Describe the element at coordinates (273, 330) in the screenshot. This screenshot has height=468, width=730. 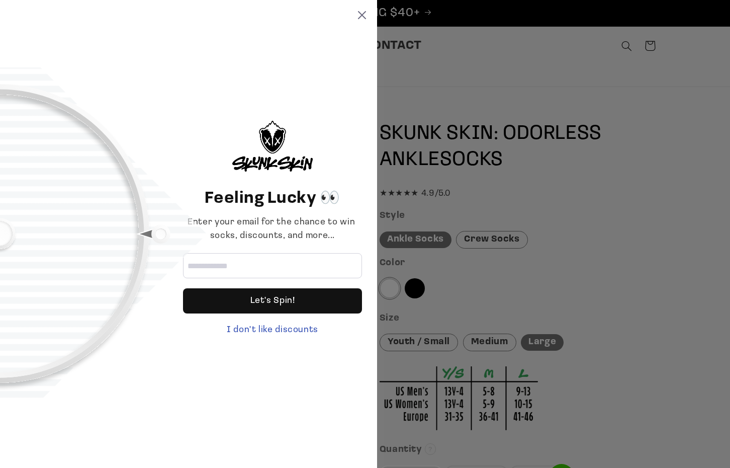
I see `div: I don't like discounts` at that location.